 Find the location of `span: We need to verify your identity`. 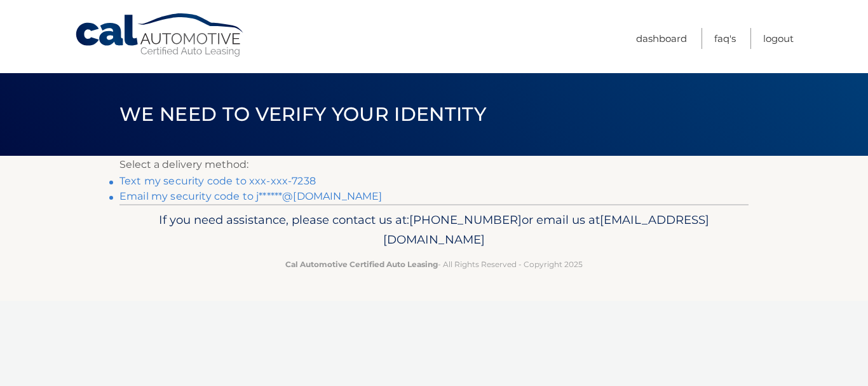

span: We need to verify your identity is located at coordinates (302, 114).